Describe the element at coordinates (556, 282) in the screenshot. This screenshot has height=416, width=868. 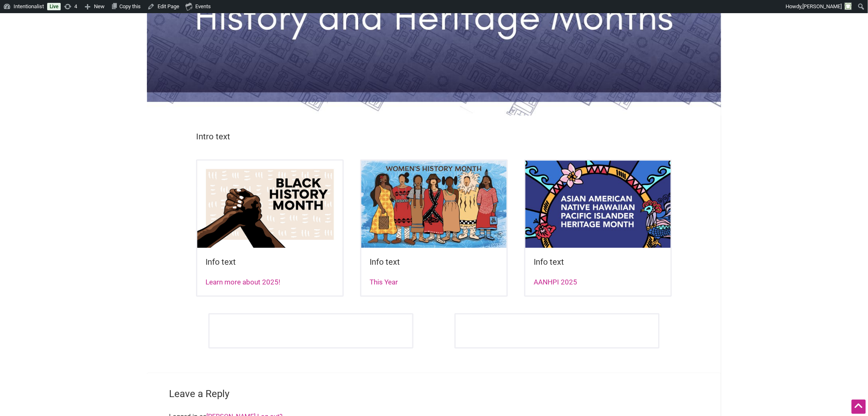
I see `a: AANHPI 2025` at that location.